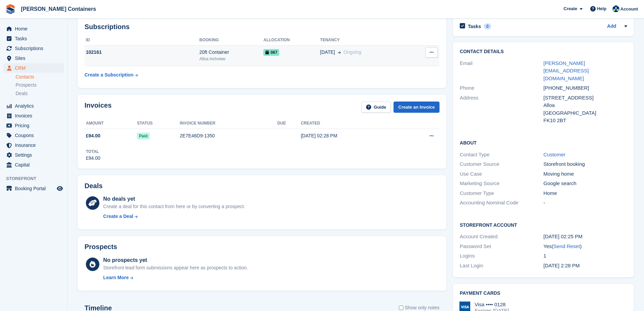  What do you see at coordinates (109, 75) in the screenshot?
I see `div: Create a Subscription` at bounding box center [109, 75].